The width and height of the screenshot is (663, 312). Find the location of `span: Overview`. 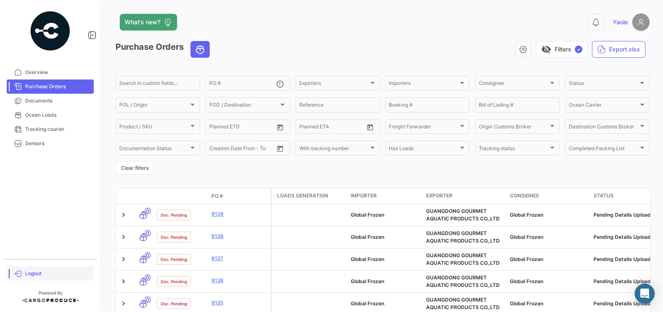

span: Overview is located at coordinates (58, 72).